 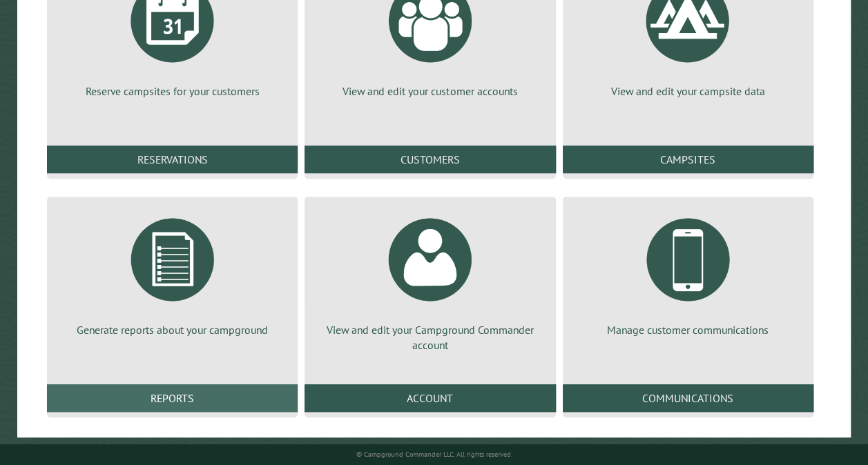 I want to click on a: View and edit your Campground Commander account, so click(x=430, y=280).